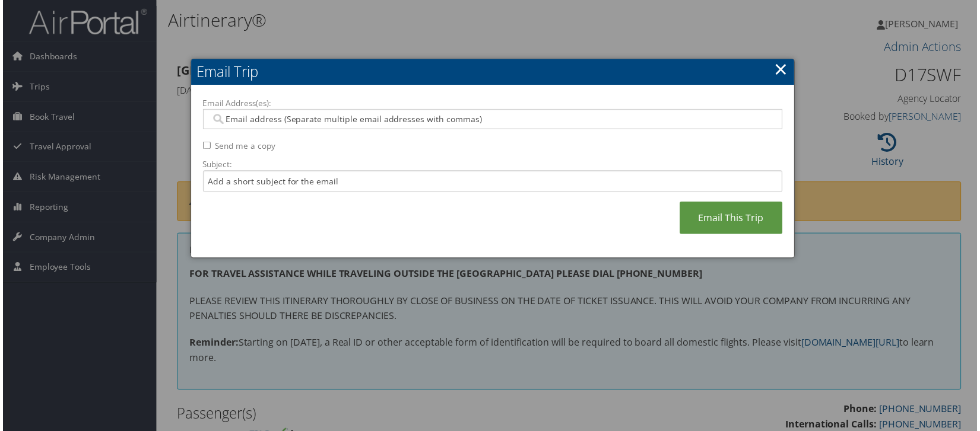  What do you see at coordinates (493, 104) in the screenshot?
I see `label: Email Address(es):` at bounding box center [493, 104].